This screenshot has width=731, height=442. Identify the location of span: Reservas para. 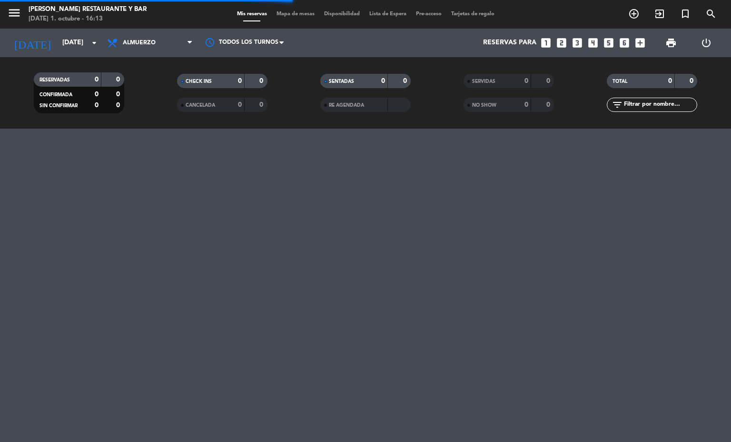
(510, 43).